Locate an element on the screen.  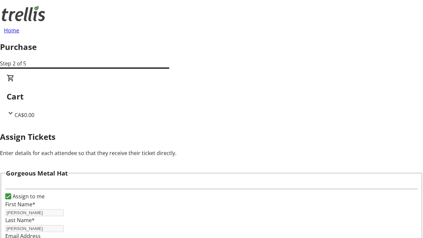
div: CartCA$0.00 is located at coordinates (211, 96).